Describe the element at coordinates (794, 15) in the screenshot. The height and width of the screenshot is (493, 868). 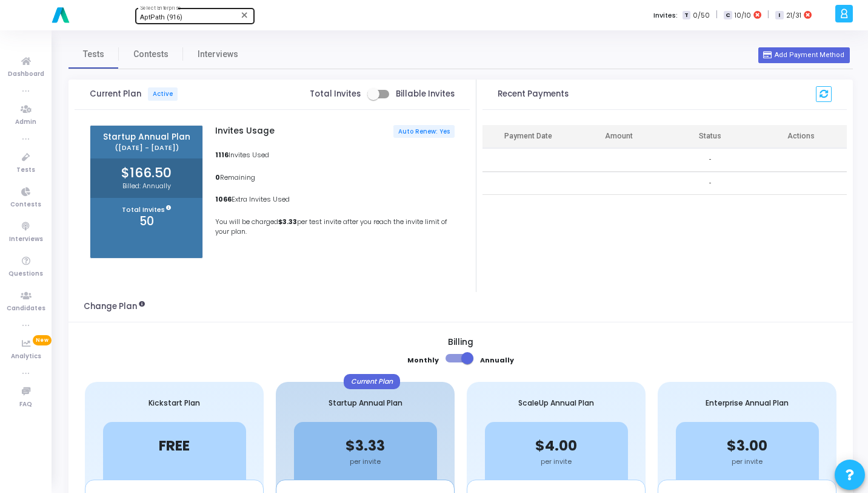
I see `span: 21/31` at that location.